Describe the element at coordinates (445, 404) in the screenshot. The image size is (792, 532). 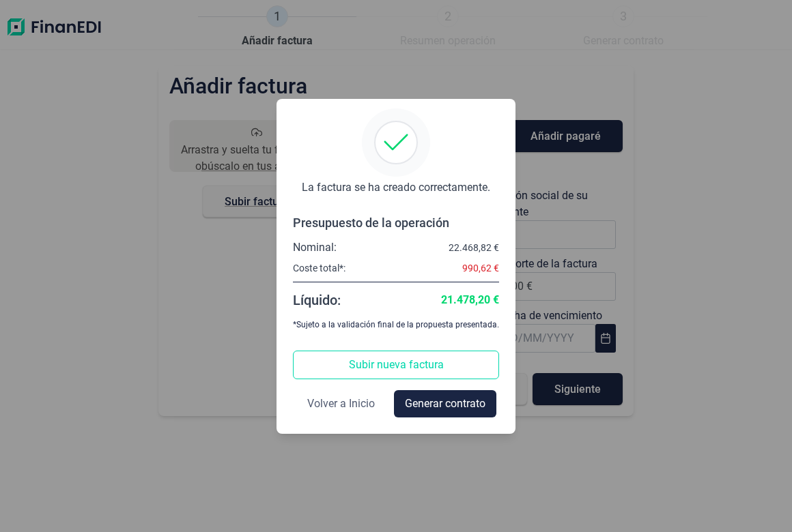
I see `button: Generar contrato` at that location.